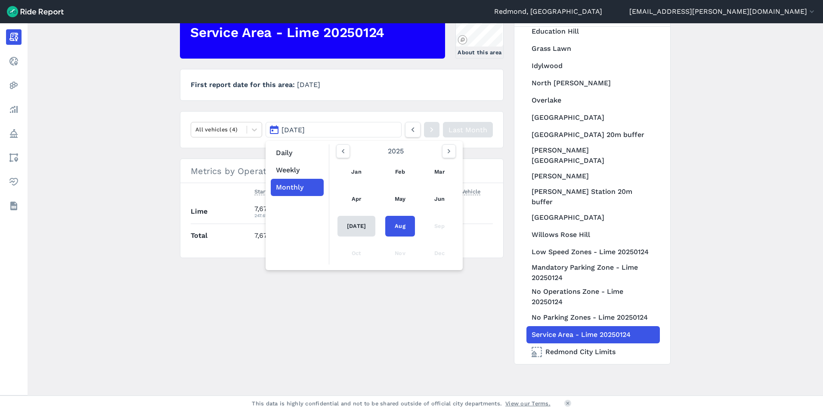 The height and width of the screenshot is (411, 823). What do you see at coordinates (268, 191) in the screenshot?
I see `span: Start Trips` at bounding box center [268, 191].